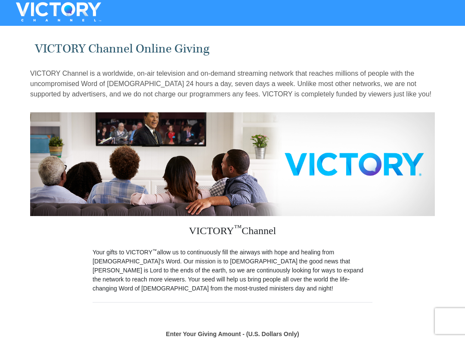  What do you see at coordinates (232, 84) in the screenshot?
I see `p: VICTORY Channel is a worldwide, on-air television and on-demand streaming network that reaches mi...` at bounding box center [232, 84].